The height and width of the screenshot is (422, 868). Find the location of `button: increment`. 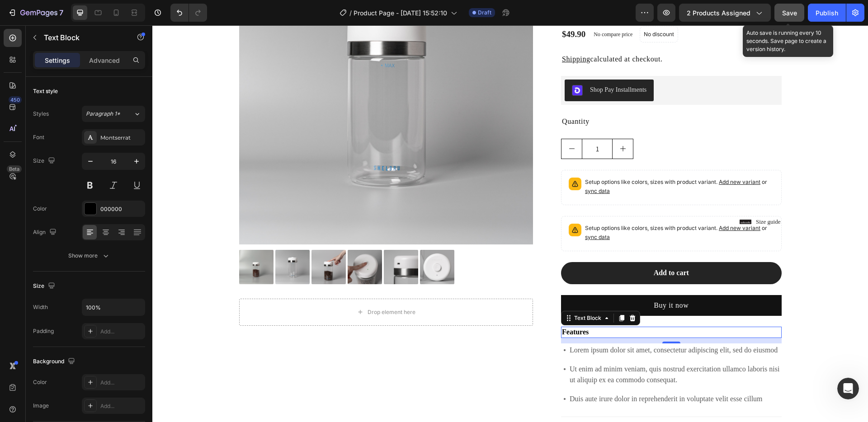

button: increment is located at coordinates (470, 124).